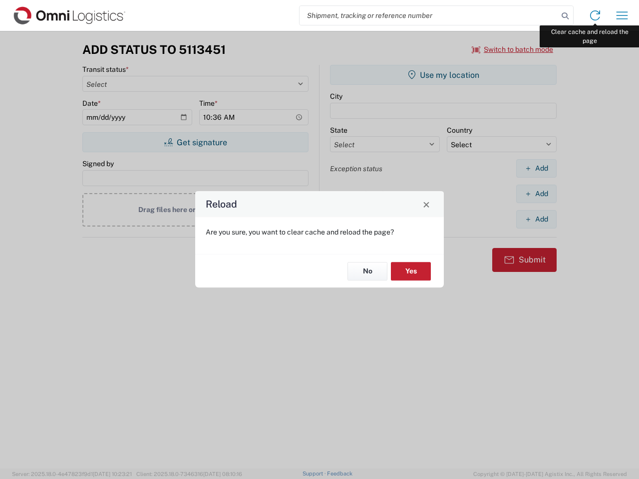  I want to click on input: Shipment, tracking or reference number, so click(429, 15).